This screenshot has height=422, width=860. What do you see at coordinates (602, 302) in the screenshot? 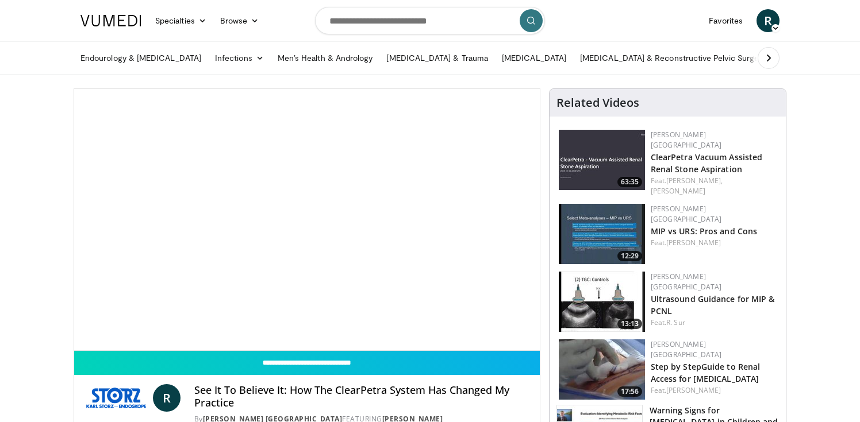
I see `a: 13:13` at bounding box center [602, 302].